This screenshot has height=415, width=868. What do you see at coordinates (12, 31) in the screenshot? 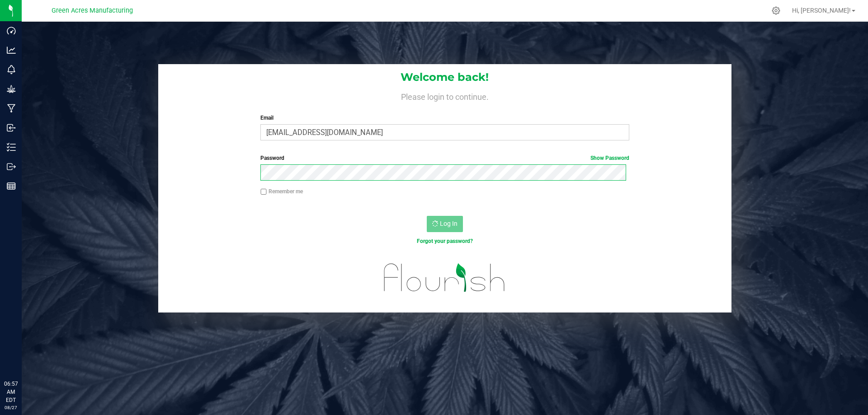
I see `inline-svg: Dashboard` at bounding box center [12, 31].